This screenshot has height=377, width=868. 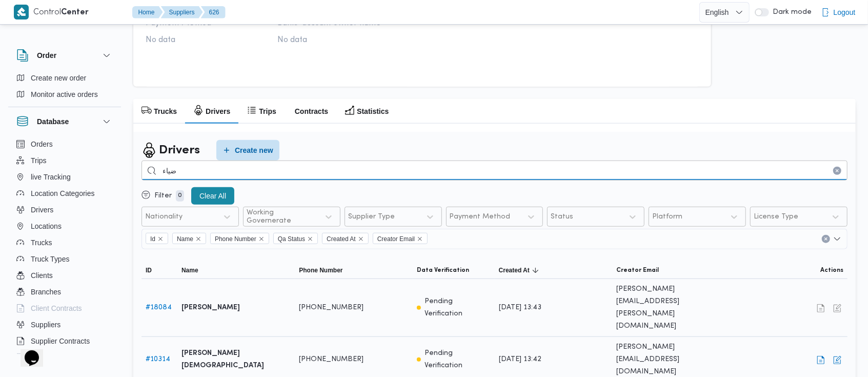 What do you see at coordinates (65, 144) in the screenshot?
I see `button: Orders` at bounding box center [65, 144].